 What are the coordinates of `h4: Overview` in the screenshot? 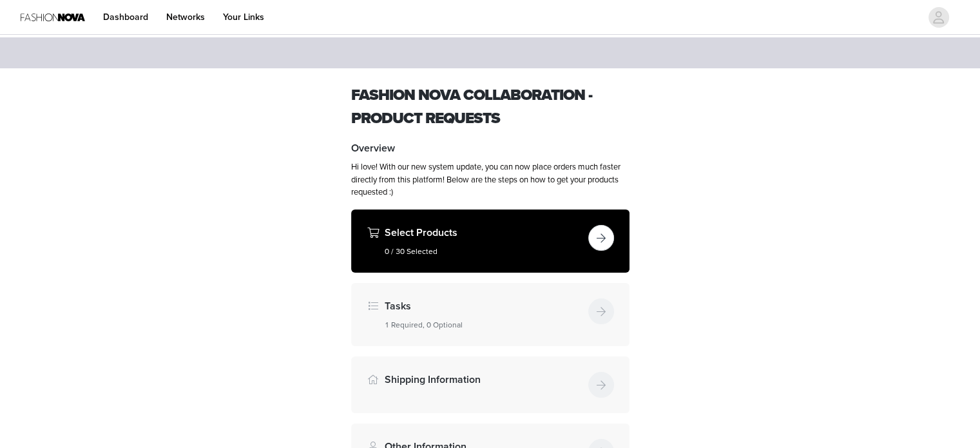 It's located at (490, 148).